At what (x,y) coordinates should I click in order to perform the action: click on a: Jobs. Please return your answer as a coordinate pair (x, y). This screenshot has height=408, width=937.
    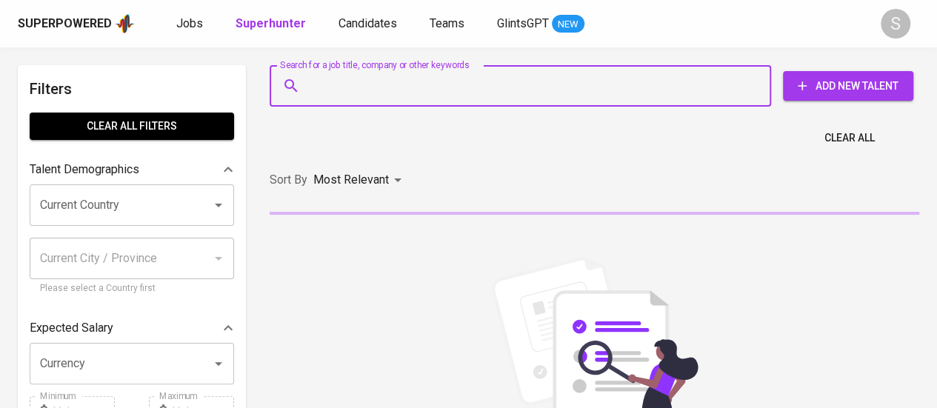
    Looking at the image, I should click on (191, 24).